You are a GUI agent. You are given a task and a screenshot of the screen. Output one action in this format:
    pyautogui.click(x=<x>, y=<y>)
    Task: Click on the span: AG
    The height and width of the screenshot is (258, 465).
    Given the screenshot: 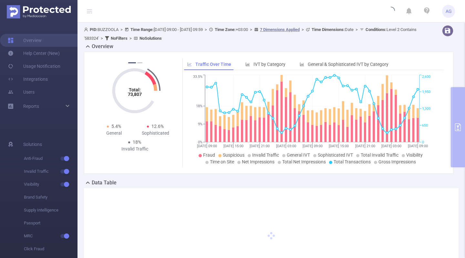 What is the action you would take?
    pyautogui.click(x=449, y=11)
    